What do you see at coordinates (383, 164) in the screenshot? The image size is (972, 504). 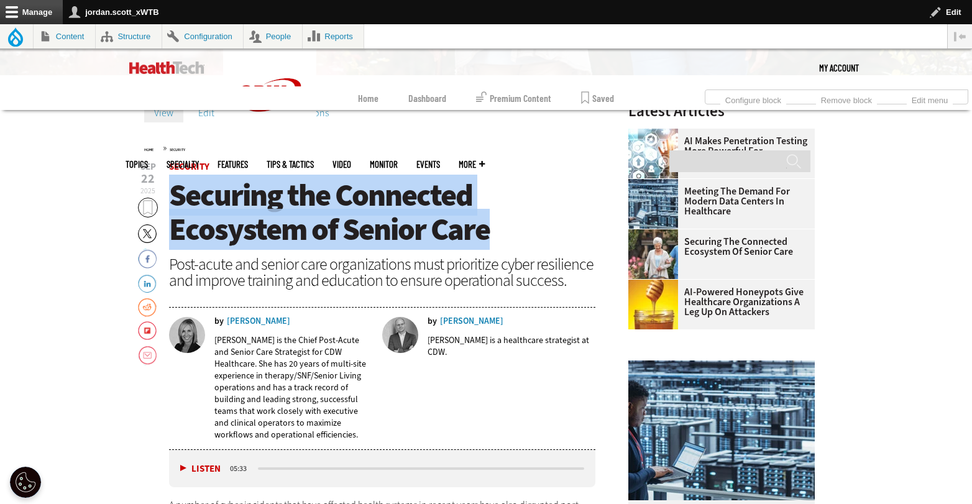 I see `a: MonITor` at bounding box center [383, 164].